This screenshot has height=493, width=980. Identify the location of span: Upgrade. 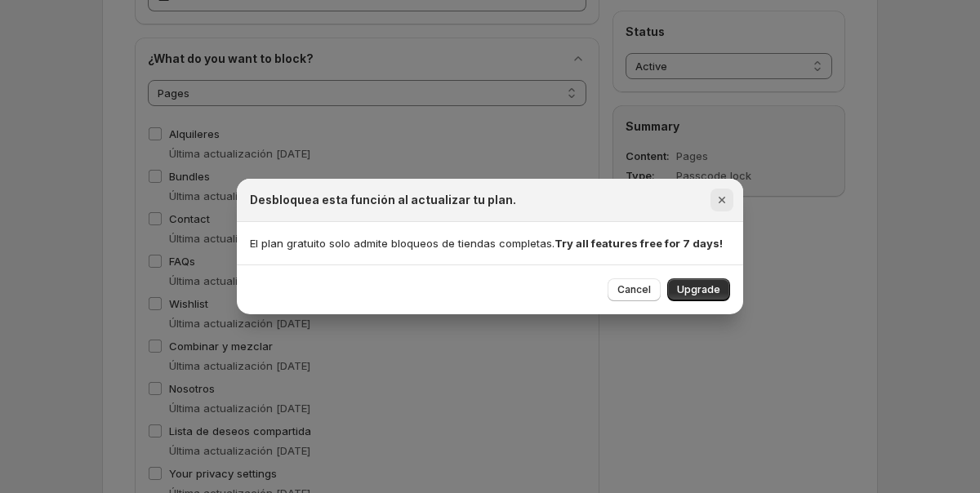
(698, 290).